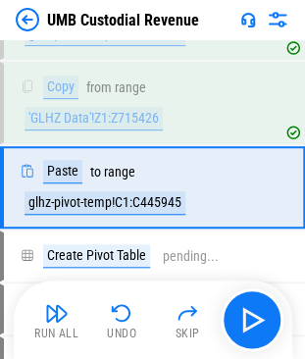  I want to click on div: 'GLHZ Data'!Z1:Z715426, so click(93, 119).